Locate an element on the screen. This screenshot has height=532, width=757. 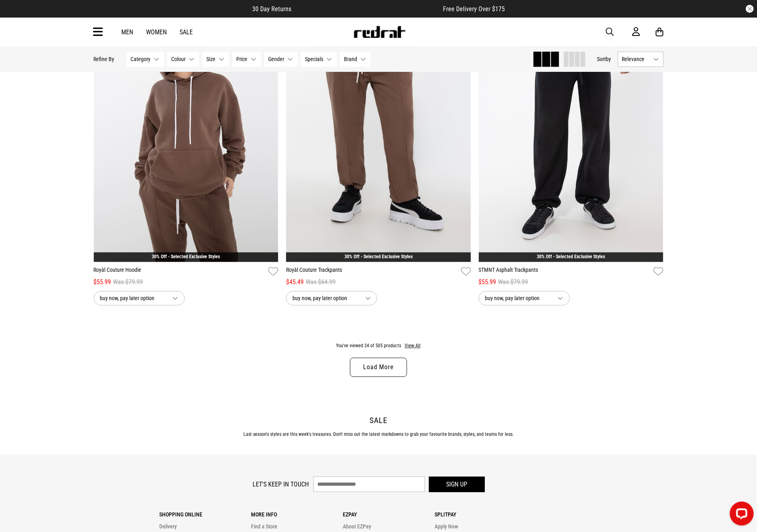
span: Gender is located at coordinates (277, 59).